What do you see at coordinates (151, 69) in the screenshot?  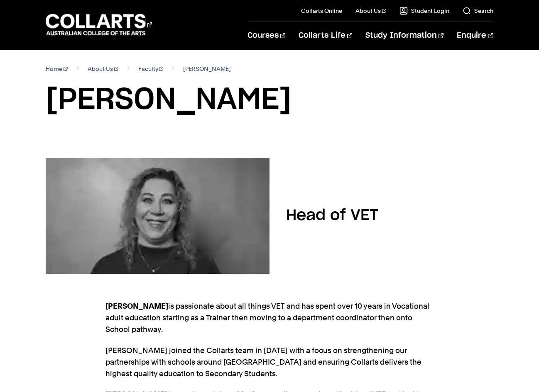 I see `a: Faculty` at bounding box center [151, 69].